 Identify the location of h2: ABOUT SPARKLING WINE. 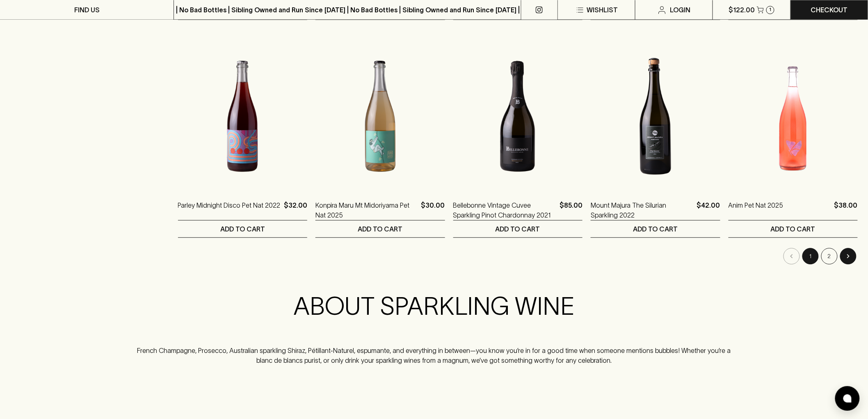
(434, 306).